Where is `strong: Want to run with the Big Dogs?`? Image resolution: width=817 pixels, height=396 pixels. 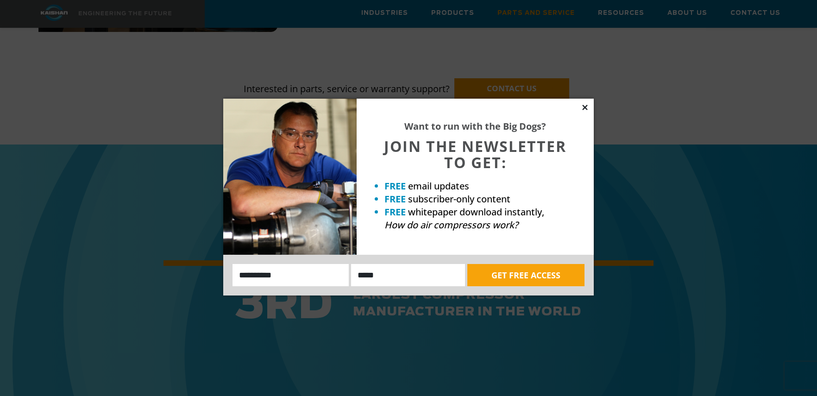
strong: Want to run with the Big Dogs? is located at coordinates (475, 126).